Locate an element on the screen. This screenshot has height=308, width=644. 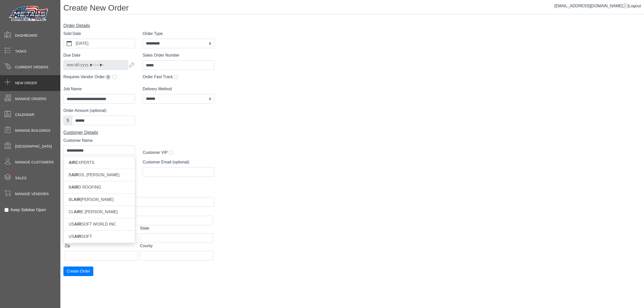
label: Order Type is located at coordinates (153, 34).